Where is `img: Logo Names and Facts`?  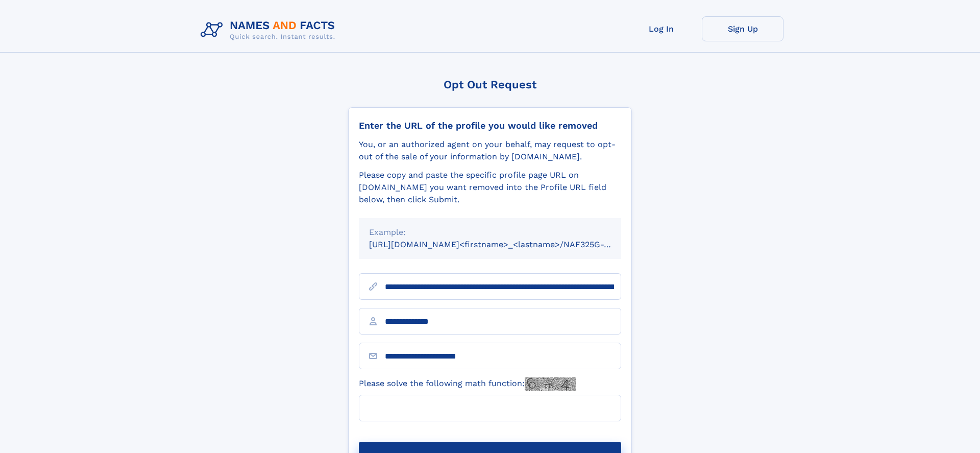 img: Logo Names and Facts is located at coordinates (270, 30).